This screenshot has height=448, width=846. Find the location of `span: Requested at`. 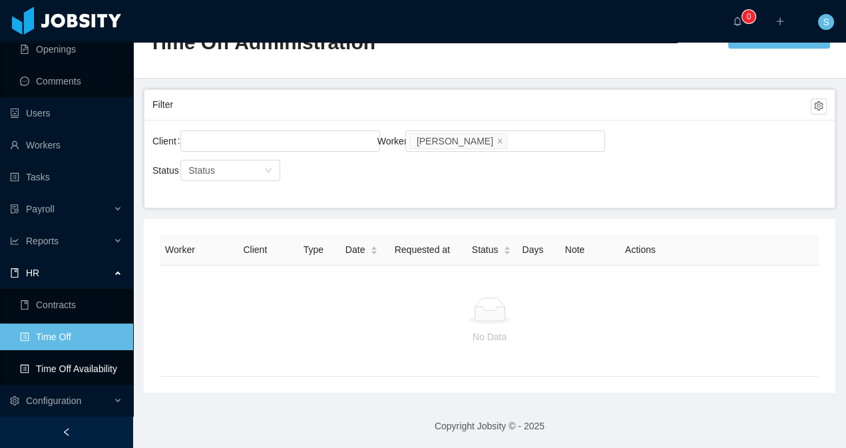

span: Requested at is located at coordinates (422, 250).